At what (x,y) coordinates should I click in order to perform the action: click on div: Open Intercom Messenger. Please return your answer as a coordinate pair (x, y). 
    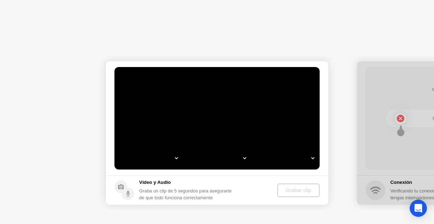
    Looking at the image, I should click on (419, 209).